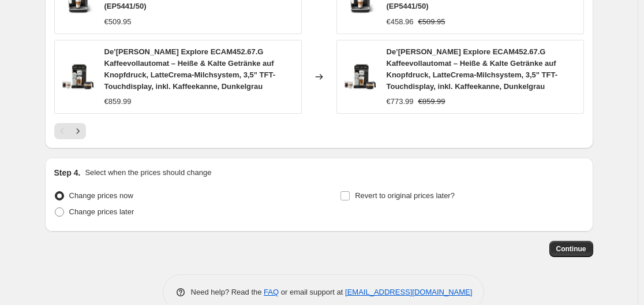 This screenshot has height=305, width=644. Describe the element at coordinates (312, 291) in the screenshot. I see `span: or email support at` at that location.